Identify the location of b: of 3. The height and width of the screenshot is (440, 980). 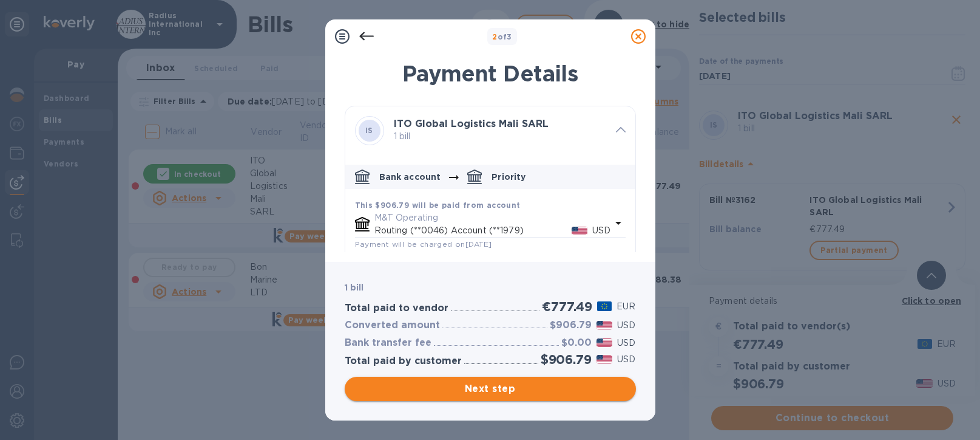
(502, 36).